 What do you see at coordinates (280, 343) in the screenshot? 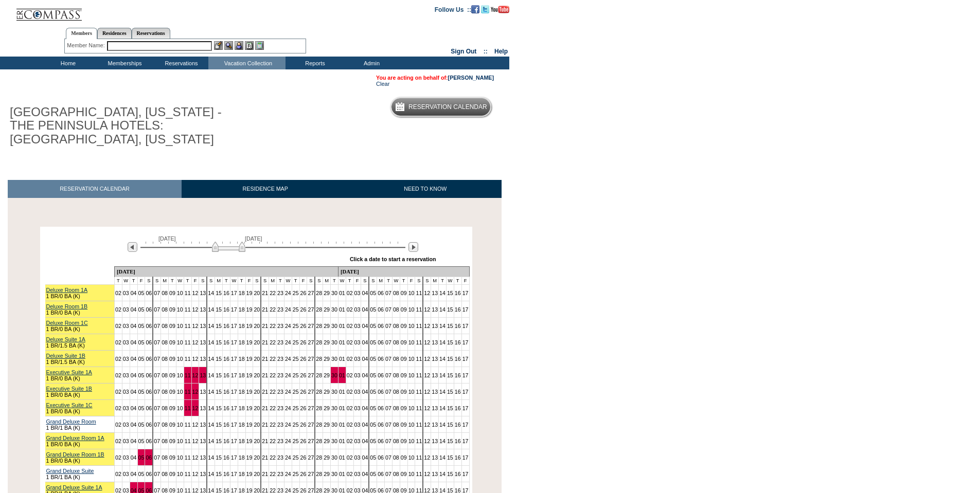
I see `a: 23` at bounding box center [280, 343].